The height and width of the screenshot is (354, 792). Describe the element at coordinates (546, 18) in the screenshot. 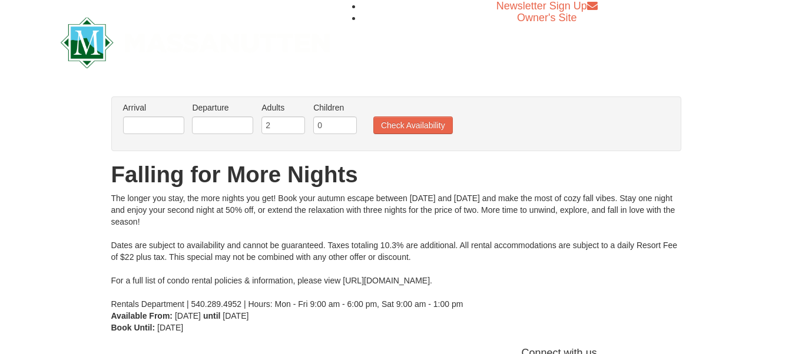

I see `span: Owner's Site` at that location.